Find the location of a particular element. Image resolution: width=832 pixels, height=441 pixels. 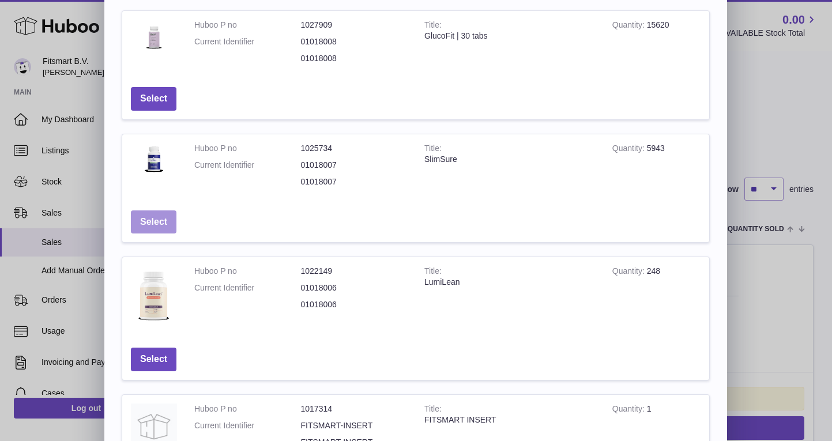

dd: 1027909 is located at coordinates (354, 25).